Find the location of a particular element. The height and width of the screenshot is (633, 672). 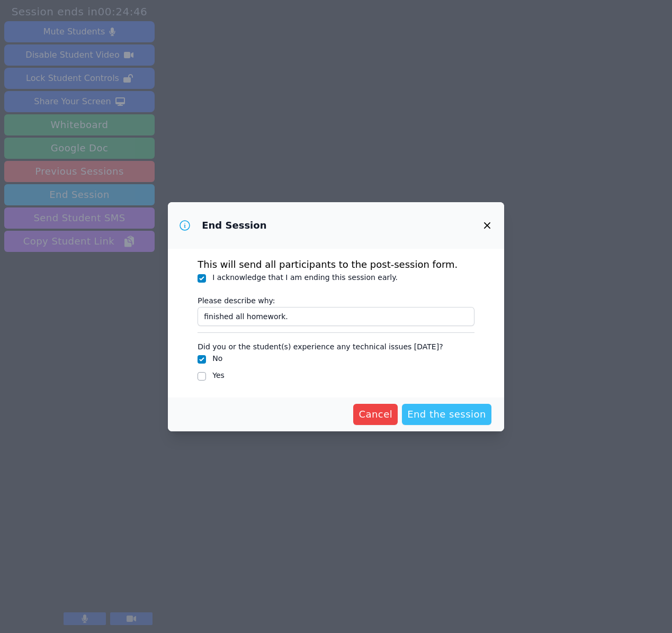

button: Cancel is located at coordinates (375, 415).